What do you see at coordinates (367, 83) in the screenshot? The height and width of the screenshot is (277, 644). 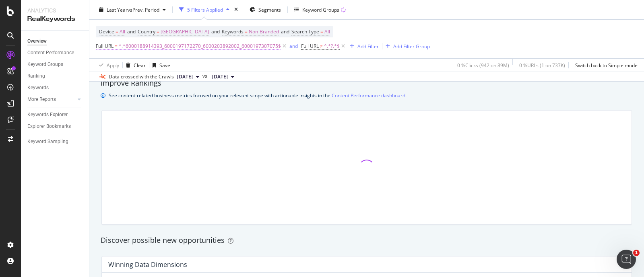 I see `div: Improve Rankings` at bounding box center [367, 83].